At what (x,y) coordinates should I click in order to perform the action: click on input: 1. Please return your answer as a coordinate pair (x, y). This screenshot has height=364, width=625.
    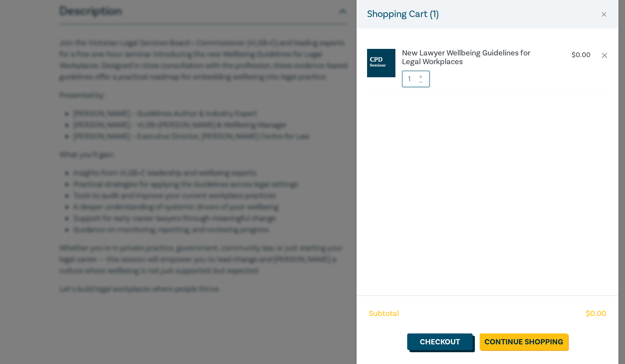
    Looking at the image, I should click on (416, 79).